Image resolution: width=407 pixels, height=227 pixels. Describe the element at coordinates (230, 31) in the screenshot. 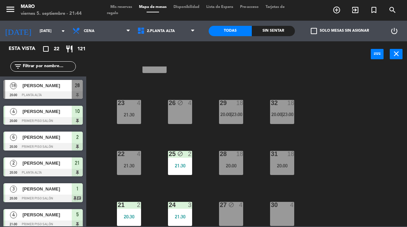

I see `div: Todas` at that location.